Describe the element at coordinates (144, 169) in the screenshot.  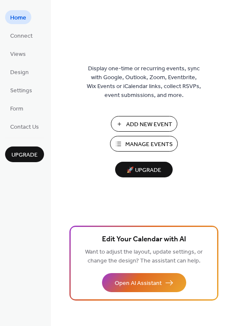
I see `button: 🚀 Upgrade` at that location.